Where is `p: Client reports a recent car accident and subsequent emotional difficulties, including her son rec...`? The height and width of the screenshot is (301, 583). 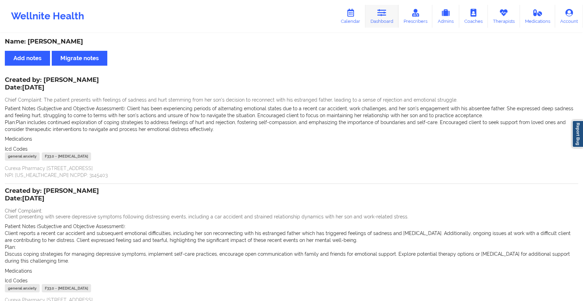 p: Client reports a recent car accident and subsequent emotional difficulties, including her son rec... is located at coordinates (292, 237).